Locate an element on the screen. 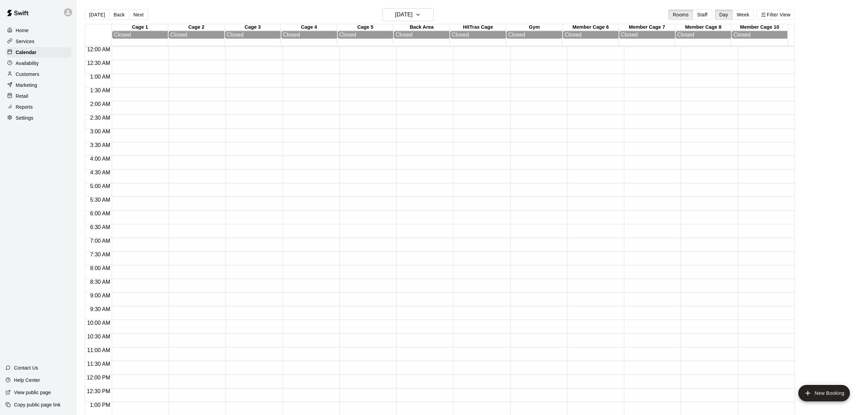 The image size is (868, 415). button: Day is located at coordinates (723, 15).